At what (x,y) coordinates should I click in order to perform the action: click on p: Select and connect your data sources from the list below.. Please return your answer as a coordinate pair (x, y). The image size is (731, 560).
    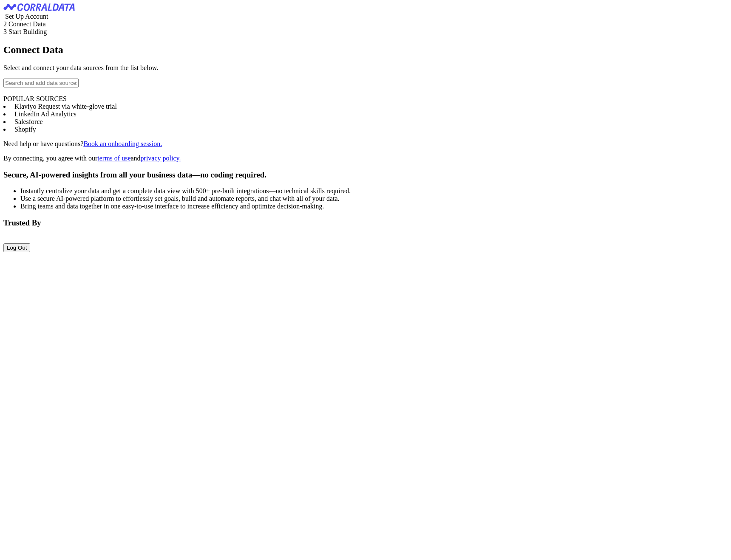
    Looking at the image, I should click on (365, 68).